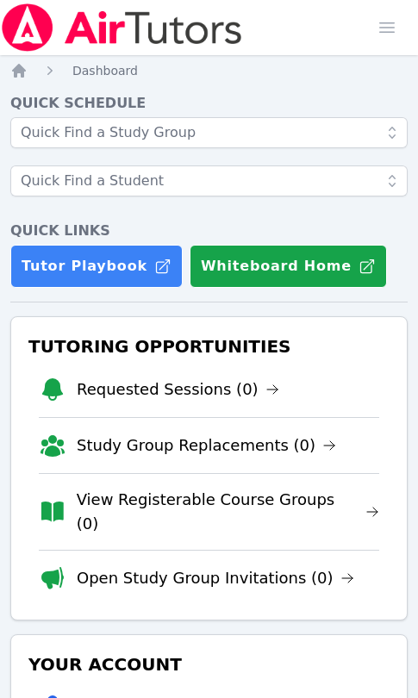 The height and width of the screenshot is (698, 418). Describe the element at coordinates (209, 181) in the screenshot. I see `input: Quick Find a Student` at that location.